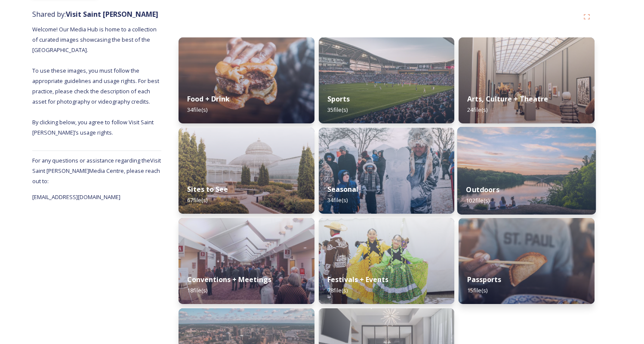 The width and height of the screenshot is (644, 344). Describe the element at coordinates (478, 200) in the screenshot. I see `span: 102 file(s)` at that location.